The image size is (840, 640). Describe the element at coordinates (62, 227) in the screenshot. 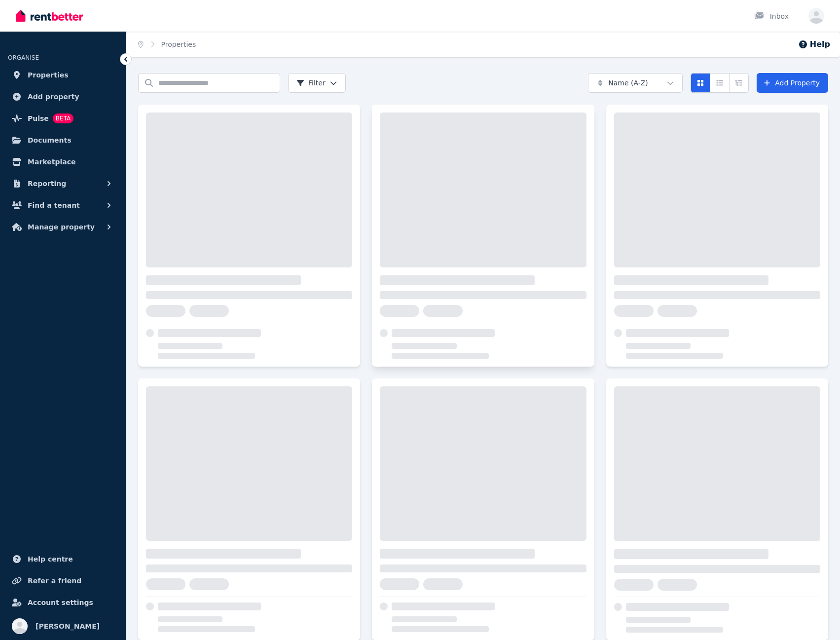

I see `button: Manage property` at that location.